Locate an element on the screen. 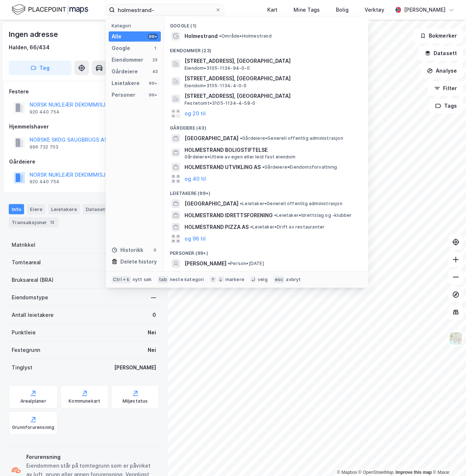 The width and height of the screenshot is (466, 476). div: 13 is located at coordinates (52, 222).